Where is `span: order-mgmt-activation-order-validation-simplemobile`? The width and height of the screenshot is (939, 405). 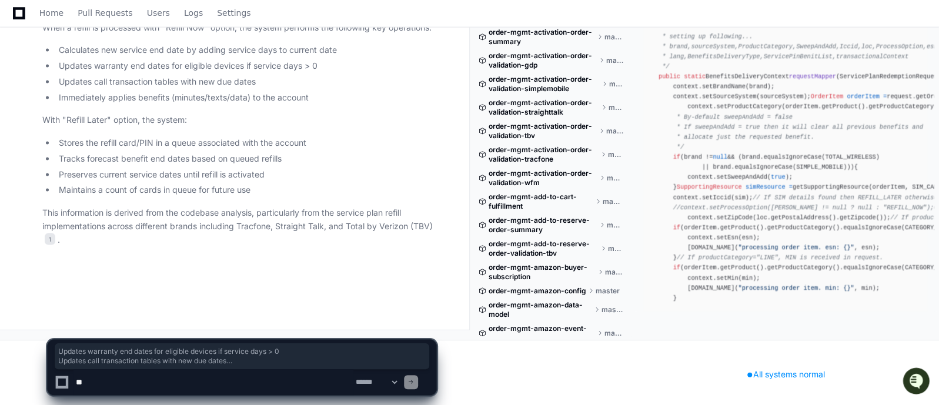
span: order-mgmt-activation-order-validation-simplemobile is located at coordinates (544, 84).